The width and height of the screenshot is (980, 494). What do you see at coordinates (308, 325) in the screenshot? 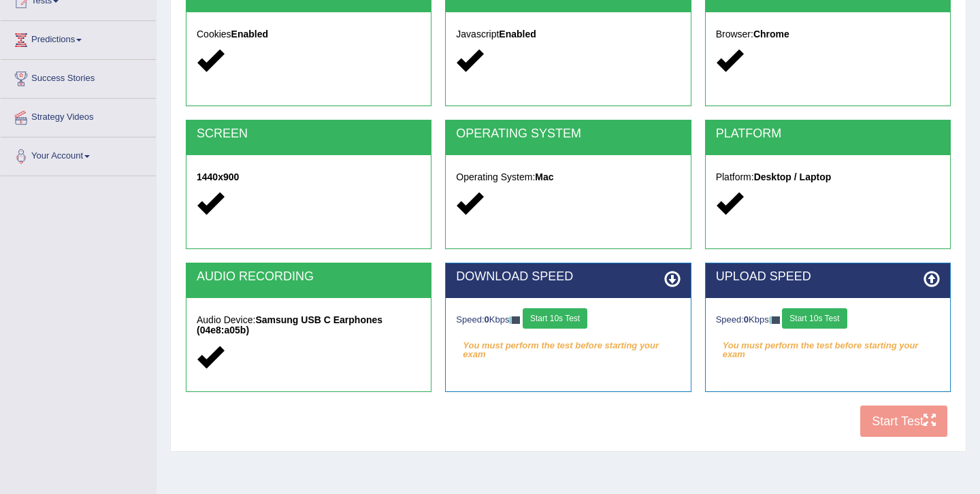
I see `h5: Audio Device:` at bounding box center [308, 325].